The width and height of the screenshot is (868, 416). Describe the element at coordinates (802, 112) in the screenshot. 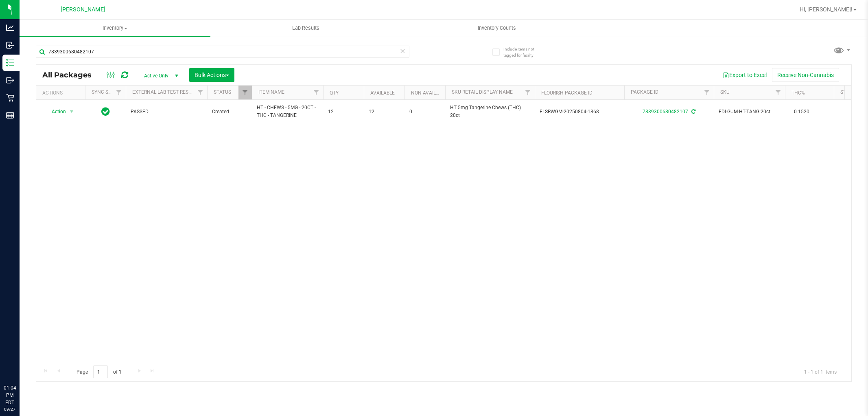

I see `span: 0.1520` at that location.